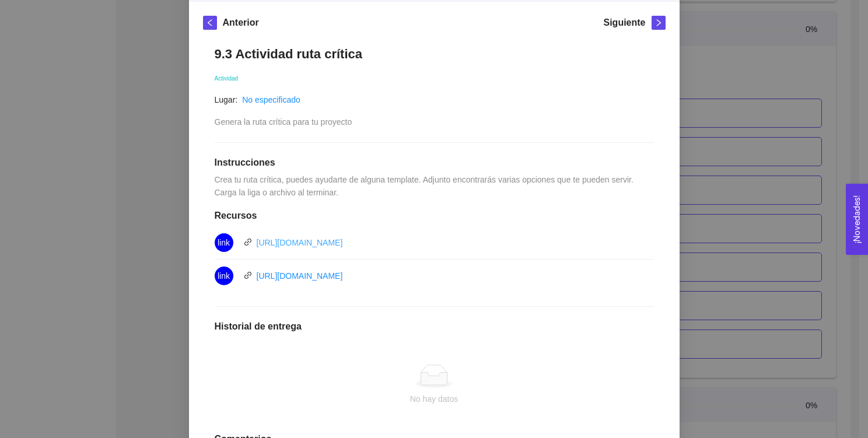 The image size is (868, 438). Describe the element at coordinates (434, 327) in the screenshot. I see `h1: Historial de entrega` at that location.